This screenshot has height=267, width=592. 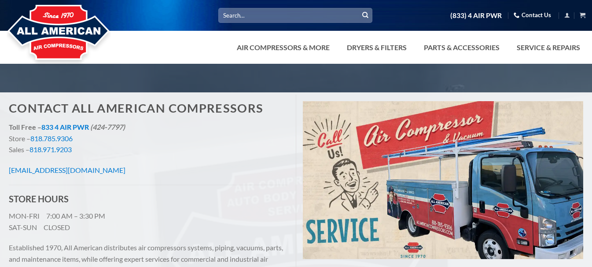 What do you see at coordinates (532, 15) in the screenshot?
I see `a: Contact Us` at bounding box center [532, 15].